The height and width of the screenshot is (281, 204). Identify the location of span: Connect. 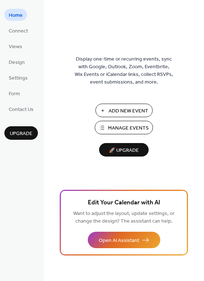
(18, 31).